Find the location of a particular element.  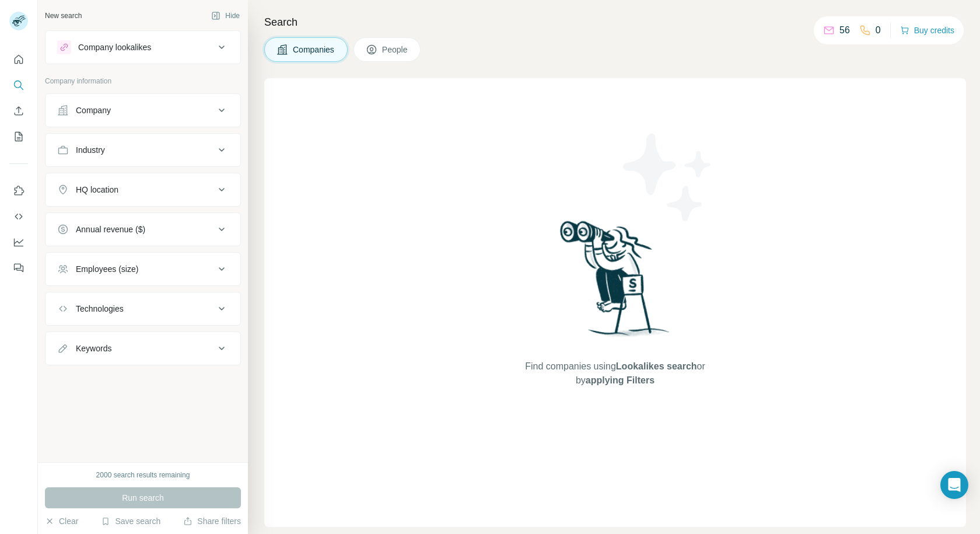

button: Dashboard is located at coordinates (19, 242).